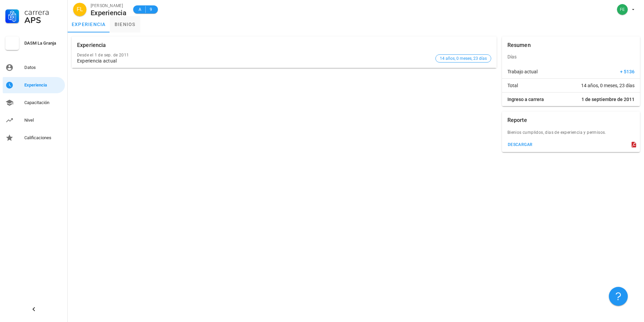  What do you see at coordinates (519, 45) in the screenshot?
I see `div: Resumen` at bounding box center [519, 45].